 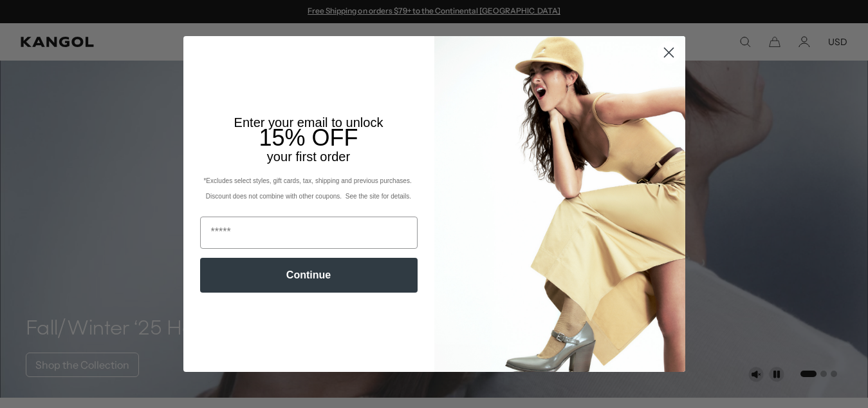 What do you see at coordinates (308, 156) in the screenshot?
I see `span: your first order` at bounding box center [308, 156].